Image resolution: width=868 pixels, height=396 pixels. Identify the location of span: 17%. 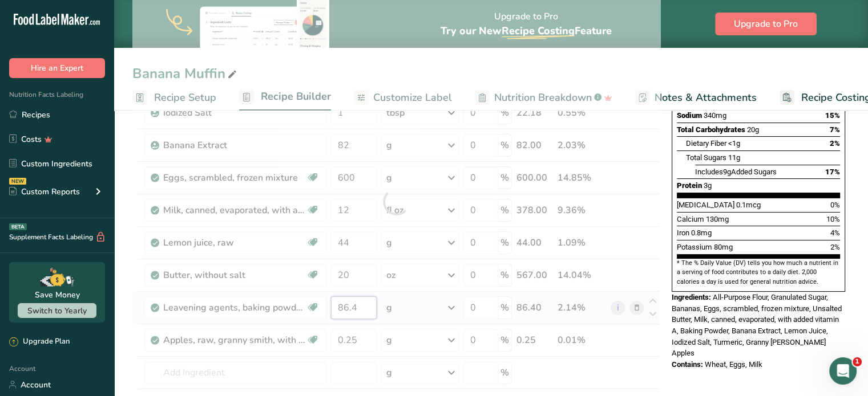
(832, 172).